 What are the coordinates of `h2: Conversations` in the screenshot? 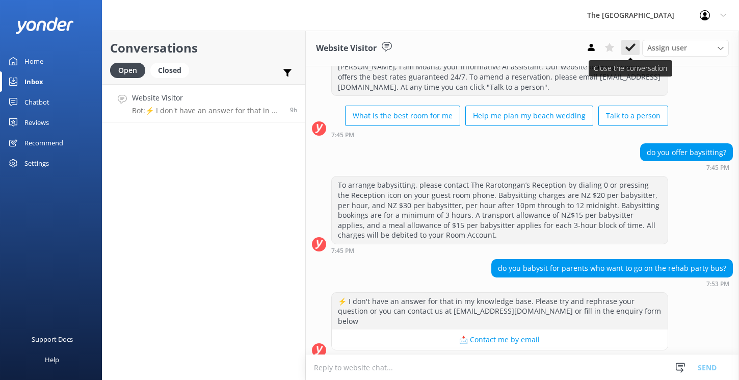 It's located at (204, 48).